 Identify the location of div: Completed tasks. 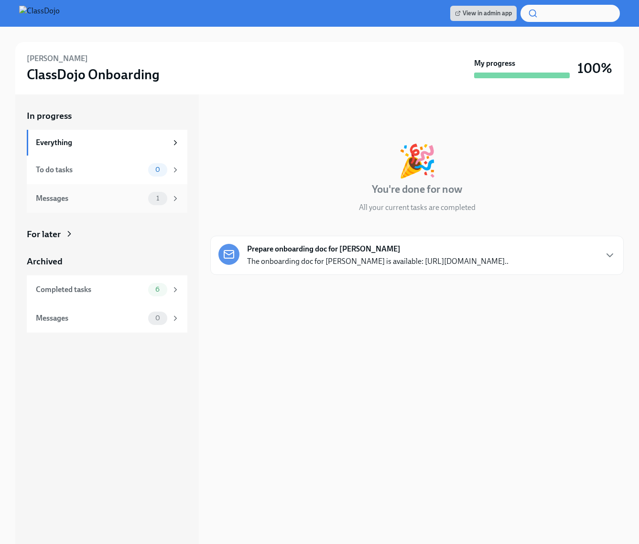
(90, 290).